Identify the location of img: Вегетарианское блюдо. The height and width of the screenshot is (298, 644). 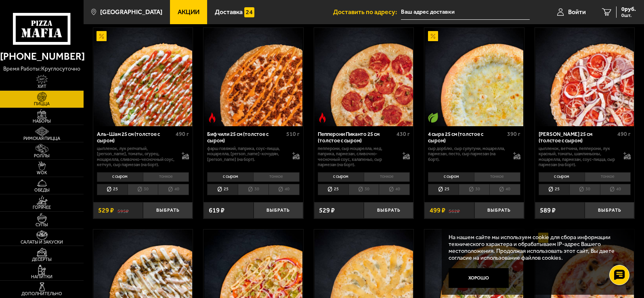
(433, 118).